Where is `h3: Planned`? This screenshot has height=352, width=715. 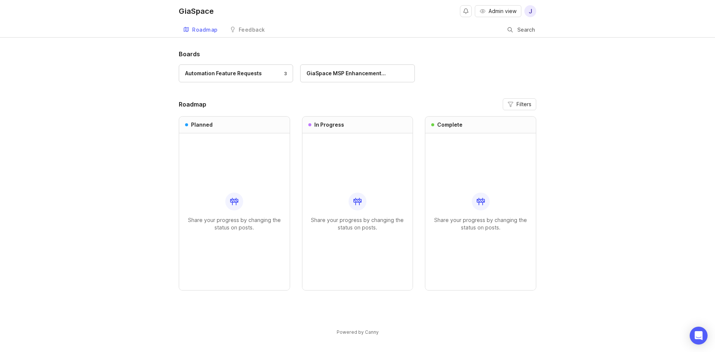
h3: Planned is located at coordinates (202, 125).